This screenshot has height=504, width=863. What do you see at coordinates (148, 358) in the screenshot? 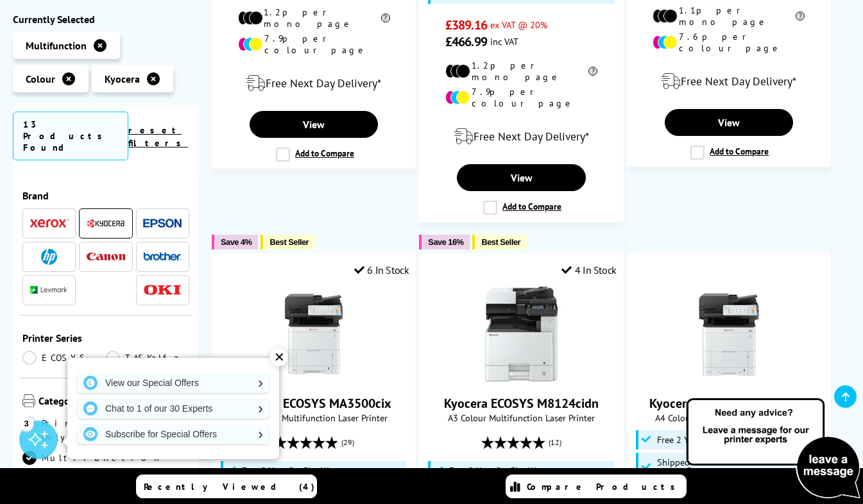
I see `a: TASKalfa` at bounding box center [148, 358].